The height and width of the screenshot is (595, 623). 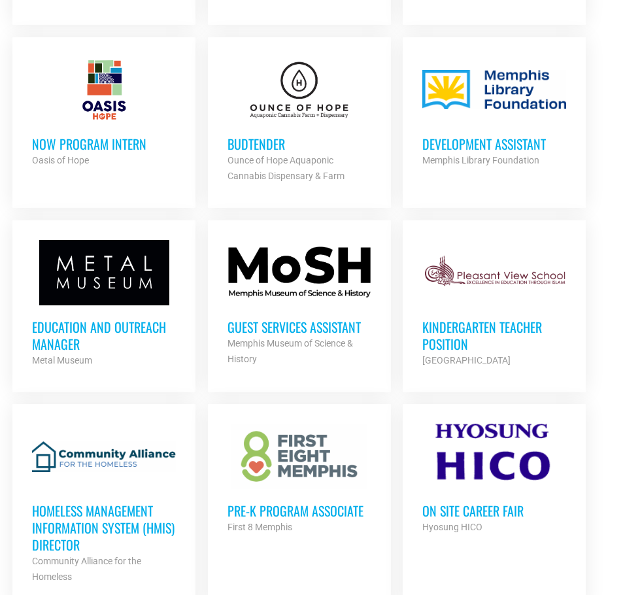 What do you see at coordinates (495, 113) in the screenshot?
I see `a: Development Assistant Memphis Library Foundation` at bounding box center [495, 113].